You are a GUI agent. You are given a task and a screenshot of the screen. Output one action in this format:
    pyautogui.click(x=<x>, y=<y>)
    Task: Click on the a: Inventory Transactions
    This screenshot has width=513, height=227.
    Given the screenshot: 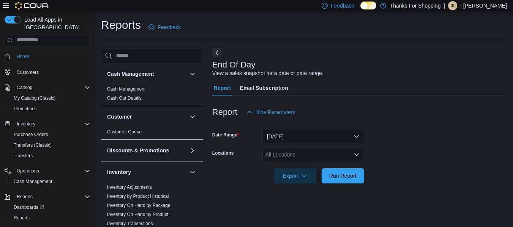 What is the action you would take?
    pyautogui.click(x=130, y=224)
    